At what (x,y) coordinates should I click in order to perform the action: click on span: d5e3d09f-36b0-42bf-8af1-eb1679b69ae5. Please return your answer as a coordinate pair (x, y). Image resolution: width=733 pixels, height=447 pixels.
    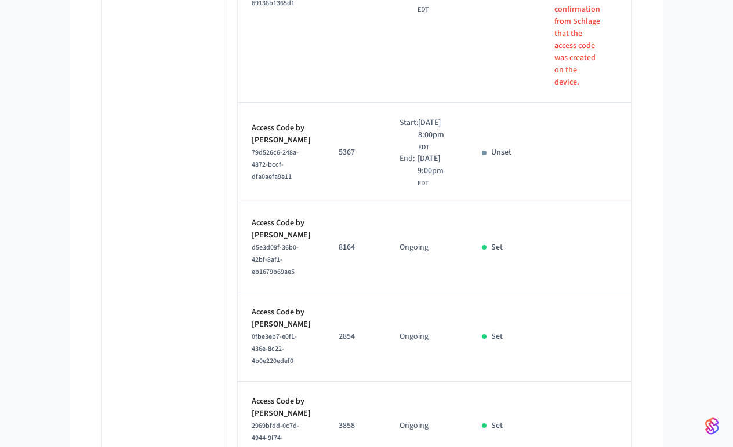
    Looking at the image, I should click on (275, 260).